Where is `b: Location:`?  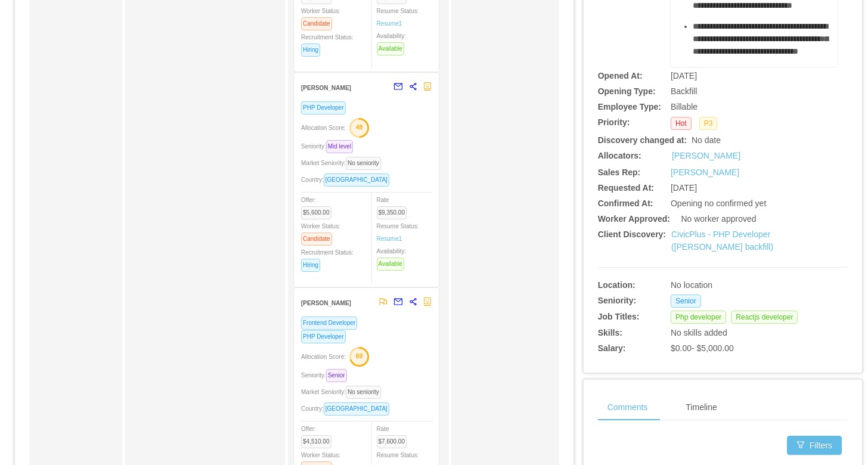 b: Location: is located at coordinates (616, 285).